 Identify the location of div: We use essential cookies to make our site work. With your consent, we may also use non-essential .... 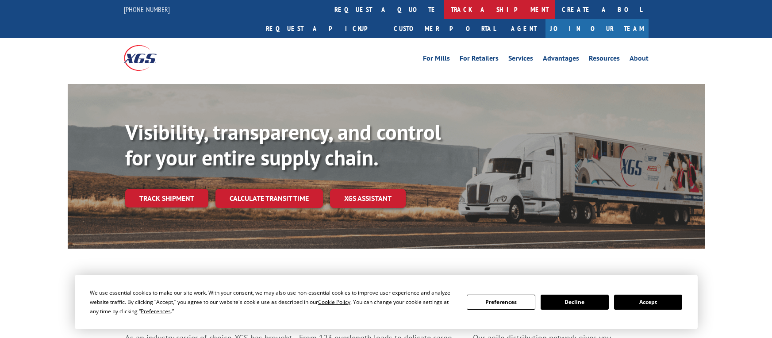
(273, 302).